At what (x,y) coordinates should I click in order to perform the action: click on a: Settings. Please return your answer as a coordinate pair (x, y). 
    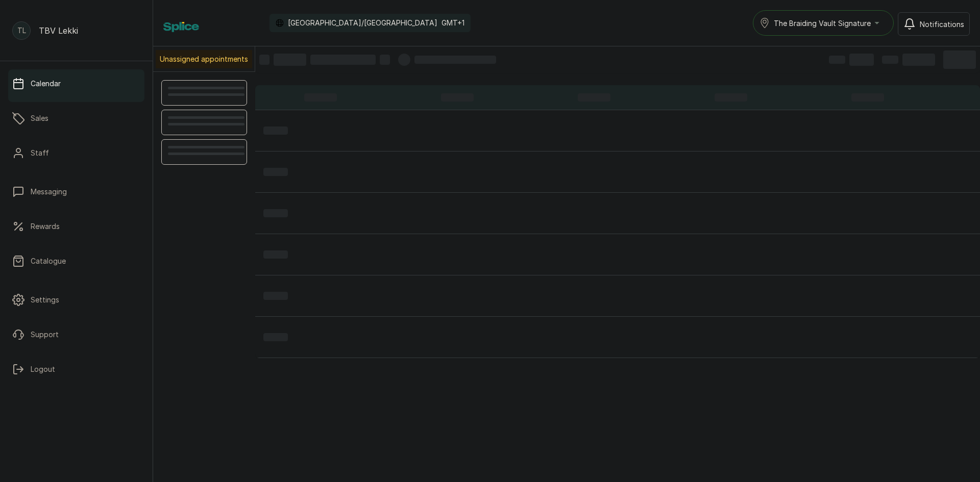
    Looking at the image, I should click on (76, 300).